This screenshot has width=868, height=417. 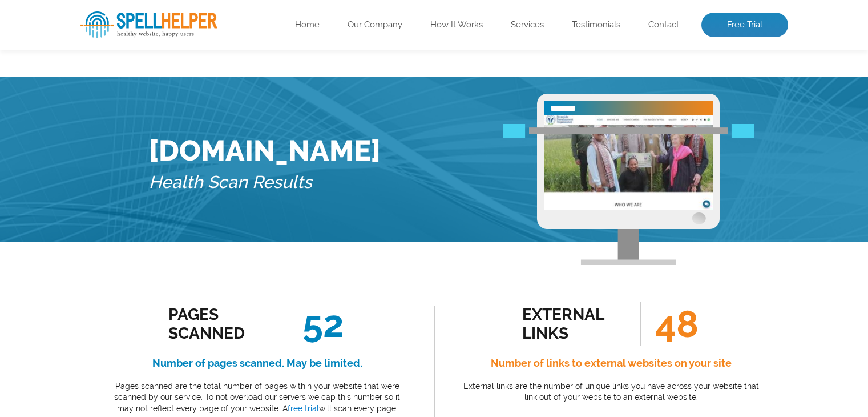 I want to click on h4: Number of pages scanned. May be limited., so click(x=257, y=363).